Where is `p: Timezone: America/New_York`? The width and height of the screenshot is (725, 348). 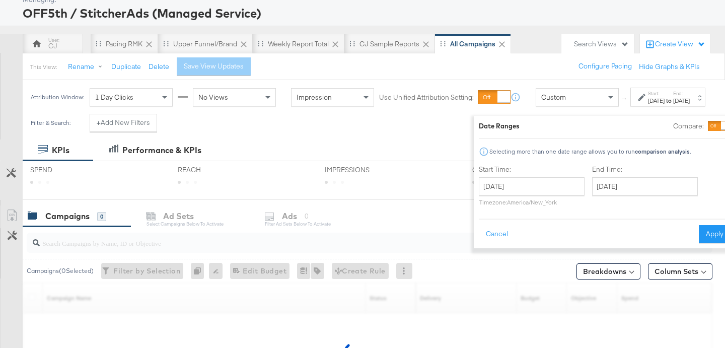
p: Timezone: America/New_York is located at coordinates (532, 202).